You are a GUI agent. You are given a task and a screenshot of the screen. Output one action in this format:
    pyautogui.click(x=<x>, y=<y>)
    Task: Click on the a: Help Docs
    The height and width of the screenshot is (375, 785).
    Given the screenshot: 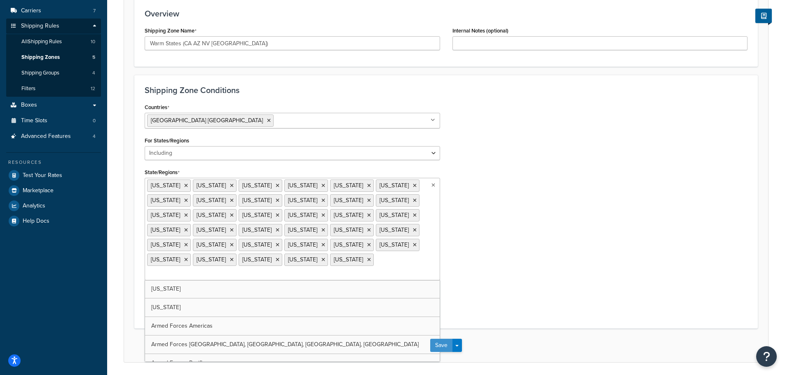 What is the action you would take?
    pyautogui.click(x=54, y=221)
    